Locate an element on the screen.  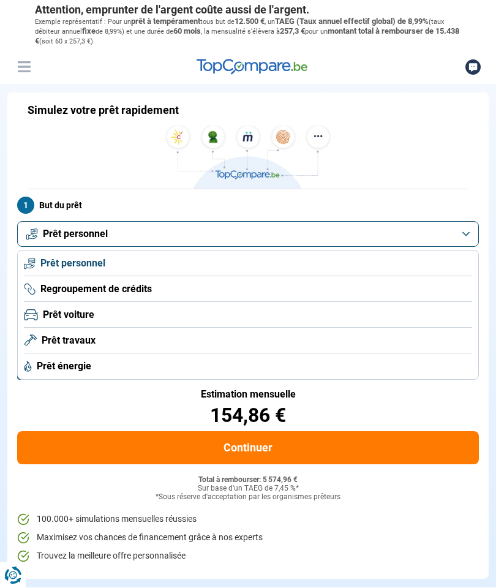
div: Estimation mensuelle is located at coordinates (248, 395).